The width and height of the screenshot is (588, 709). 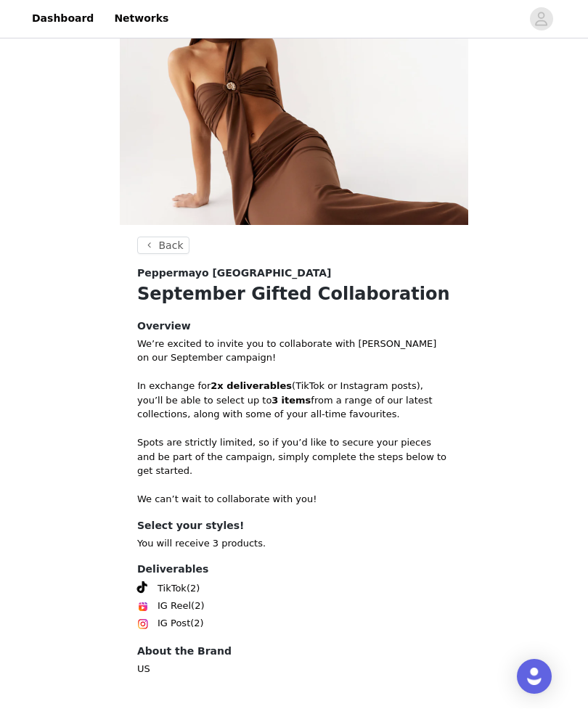 What do you see at coordinates (172, 589) in the screenshot?
I see `span: TikTok` at bounding box center [172, 589].